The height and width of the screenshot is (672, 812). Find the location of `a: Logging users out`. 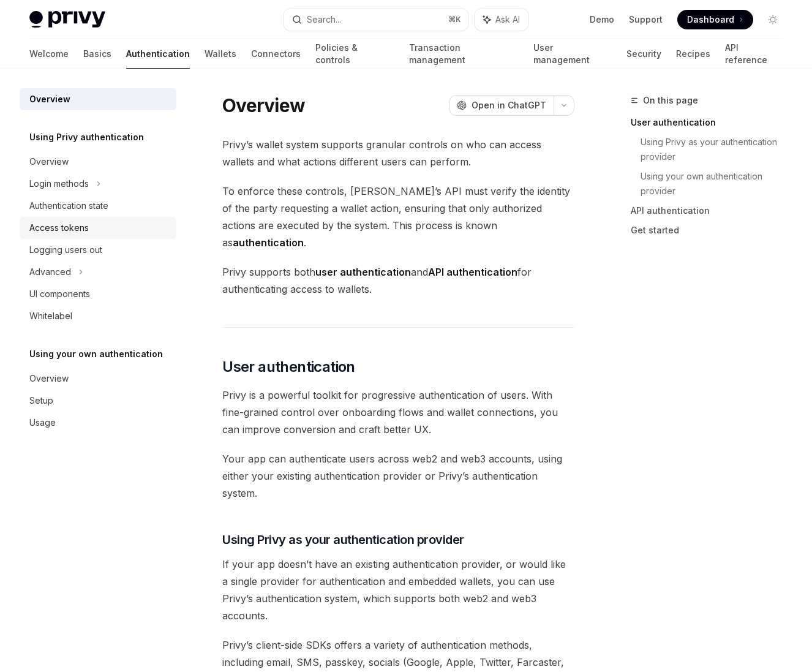

a: Logging users out is located at coordinates (98, 250).